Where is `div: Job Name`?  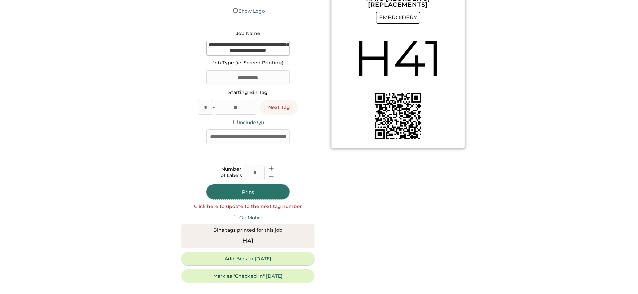
div: Job Name is located at coordinates (248, 34).